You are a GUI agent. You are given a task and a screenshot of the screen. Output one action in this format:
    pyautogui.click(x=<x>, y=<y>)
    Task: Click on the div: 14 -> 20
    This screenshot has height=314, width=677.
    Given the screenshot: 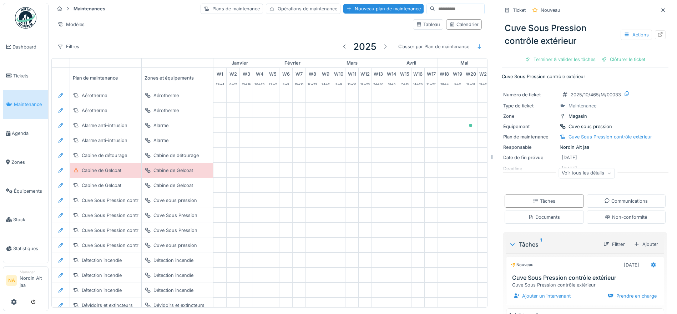 What is the action you would take?
    pyautogui.click(x=418, y=83)
    